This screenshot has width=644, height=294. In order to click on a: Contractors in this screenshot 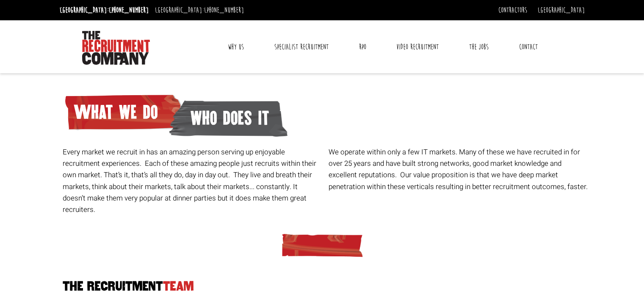, I will do `click(512, 10)`.